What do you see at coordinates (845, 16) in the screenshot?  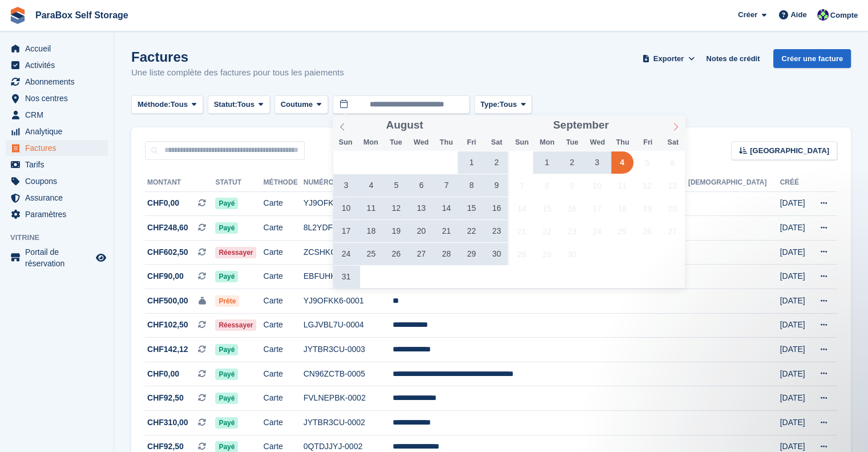 I see `span: Compte` at bounding box center [845, 16].